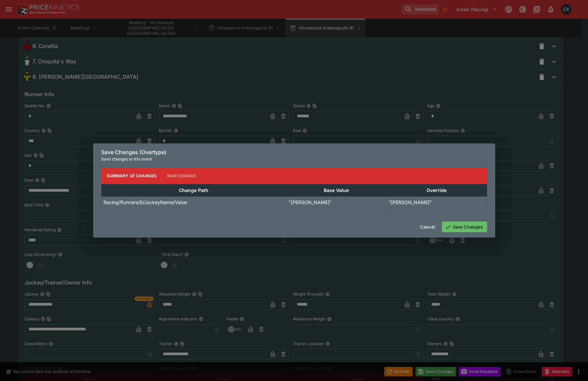 This screenshot has width=588, height=381. What do you see at coordinates (145, 202) in the screenshot?
I see `p: Racing/Runners/8/JockeyName/Value` at bounding box center [145, 202].